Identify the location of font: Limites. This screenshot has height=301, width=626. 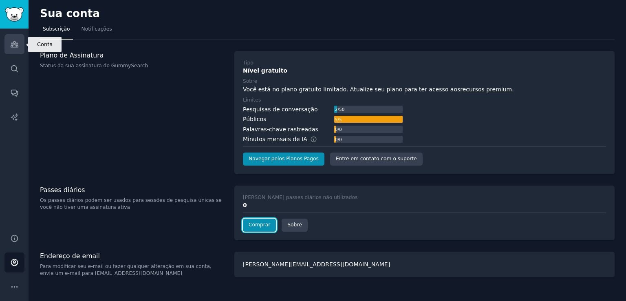
(252, 100).